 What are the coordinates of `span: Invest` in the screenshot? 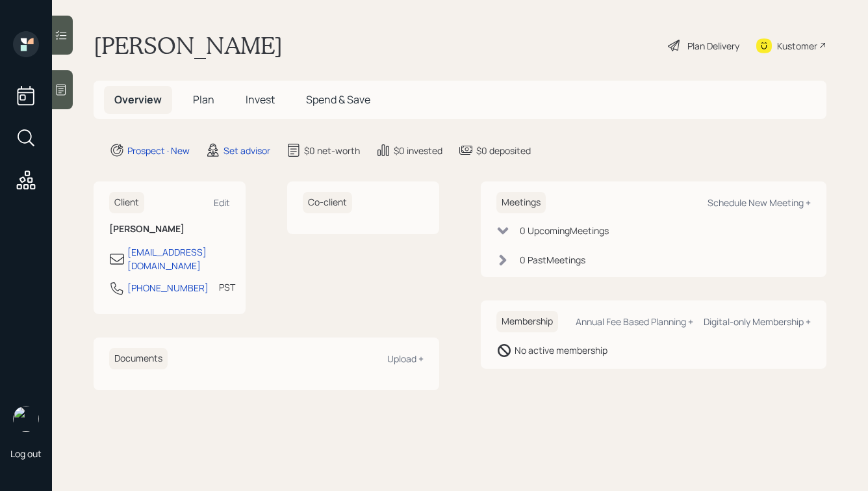 It's located at (260, 100).